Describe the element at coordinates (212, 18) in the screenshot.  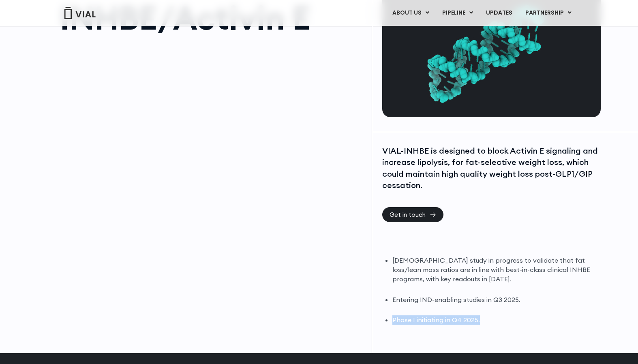
I see `h1: INHBE/Activin E` at that location.